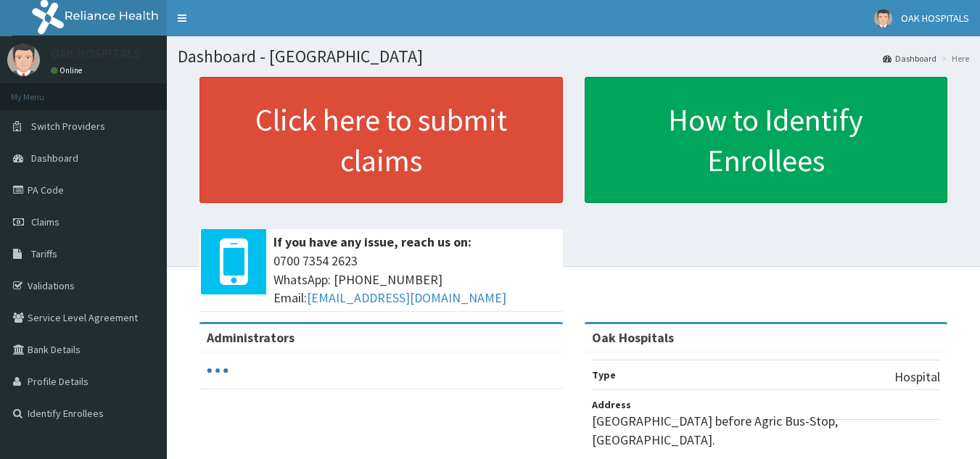  I want to click on li: Here, so click(954, 58).